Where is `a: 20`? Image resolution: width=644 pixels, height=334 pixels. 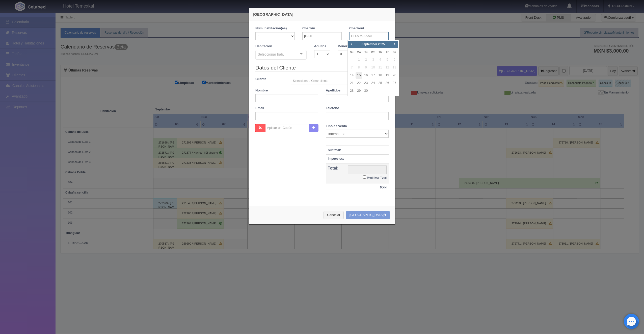
a: 20 is located at coordinates (395, 76).